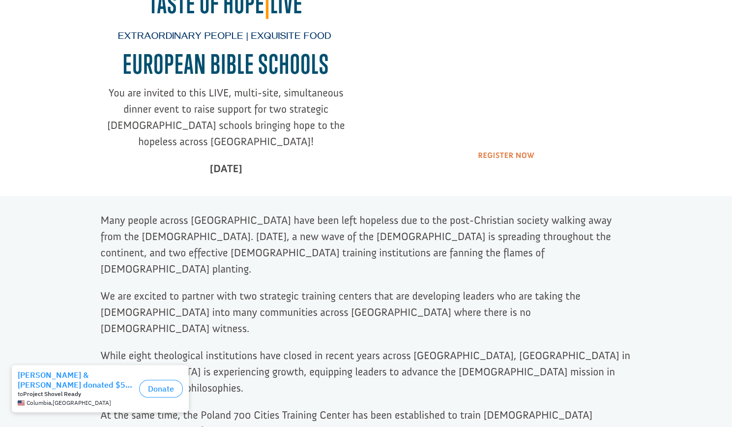 Image resolution: width=732 pixels, height=427 pixels. Describe the element at coordinates (161, 29) in the screenshot. I see `button: Donate` at that location.